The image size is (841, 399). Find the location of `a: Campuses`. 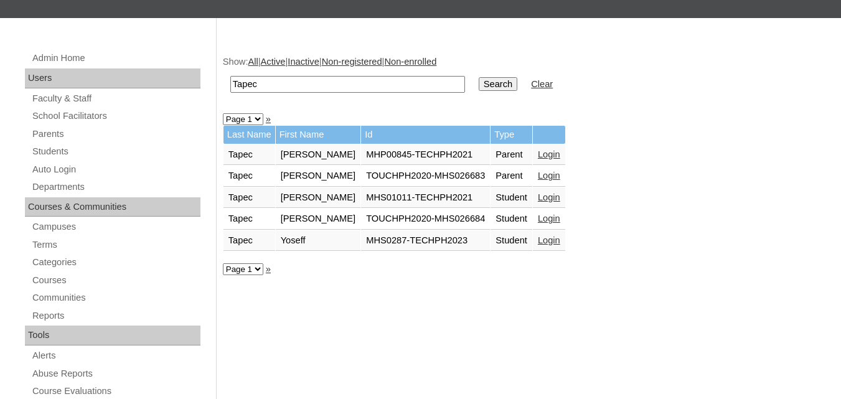

a: Campuses is located at coordinates (116, 226).